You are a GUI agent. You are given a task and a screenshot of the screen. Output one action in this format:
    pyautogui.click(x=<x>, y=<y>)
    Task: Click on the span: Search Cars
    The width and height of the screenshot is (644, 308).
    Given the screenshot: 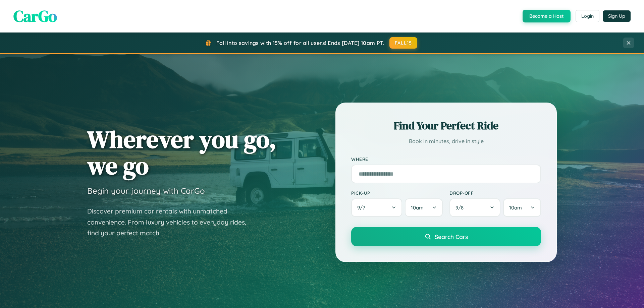 What is the action you would take?
    pyautogui.click(x=451, y=236)
    